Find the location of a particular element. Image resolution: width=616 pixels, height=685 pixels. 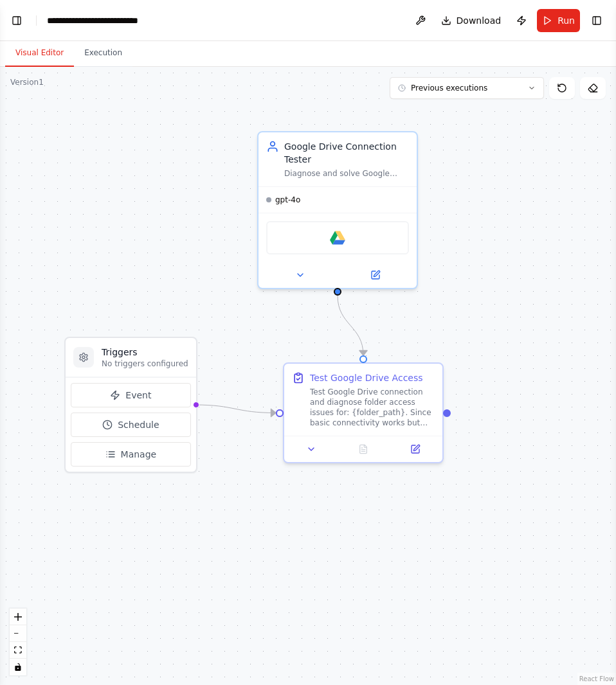

p: No triggers configured is located at coordinates (144, 363).